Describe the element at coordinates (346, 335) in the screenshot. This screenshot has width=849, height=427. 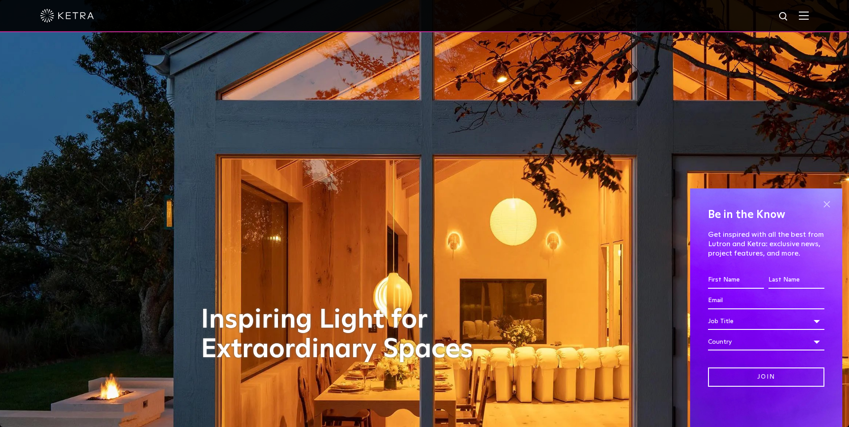
I see `h1: Inspiring Light for Extraordinary Spaces` at that location.